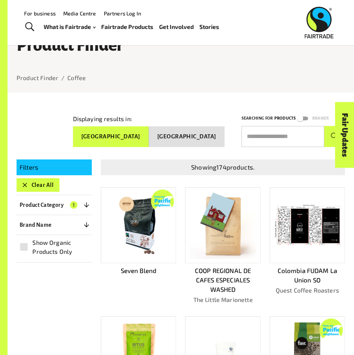 The height and width of the screenshot is (355, 354). Describe the element at coordinates (54, 205) in the screenshot. I see `button: Product Category` at that location.